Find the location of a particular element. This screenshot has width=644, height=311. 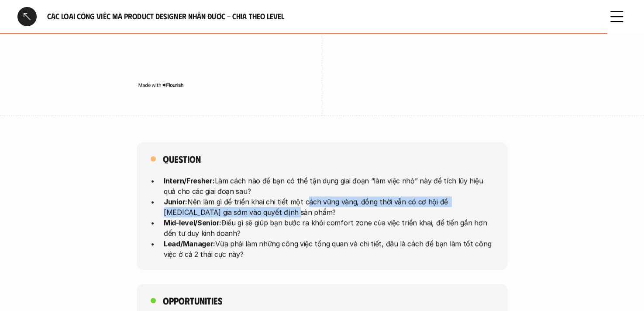

p: Làm cách nào để bạn có thể tận dụng giai đoạn “làm việc nhỏ” này để tích lũy hiệu quả cho các gia... is located at coordinates (329, 186).